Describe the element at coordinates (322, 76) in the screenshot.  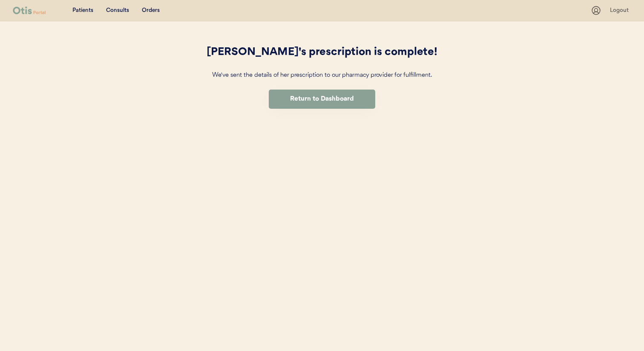
I see `div: We've sent the details of her prescription to our pharmacy provider for fulfillment.` at that location.